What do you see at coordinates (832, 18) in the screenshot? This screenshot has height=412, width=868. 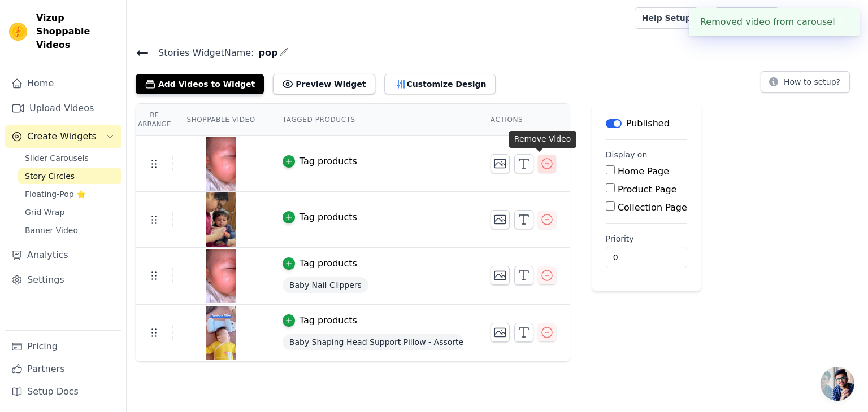 I see `p: zestymode` at bounding box center [832, 18].